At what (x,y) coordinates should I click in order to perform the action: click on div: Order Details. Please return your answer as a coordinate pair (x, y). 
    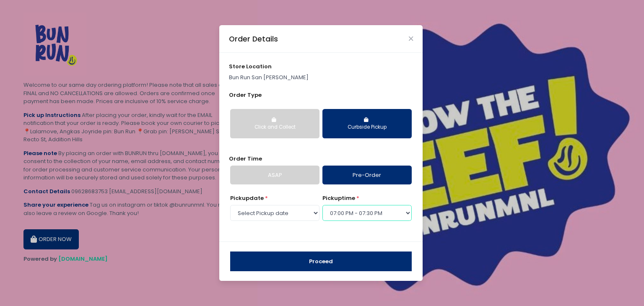
    Looking at the image, I should click on (254, 39).